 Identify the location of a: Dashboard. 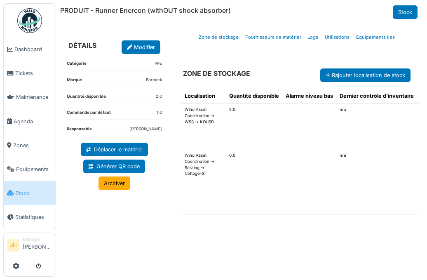
(30, 49).